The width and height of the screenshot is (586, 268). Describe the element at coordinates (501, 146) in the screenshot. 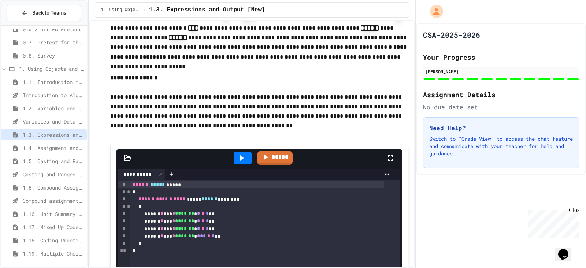

I see `p: Switch to "Grade View" to access the chat feature and communicate with your teacher for help and ...` at that location.